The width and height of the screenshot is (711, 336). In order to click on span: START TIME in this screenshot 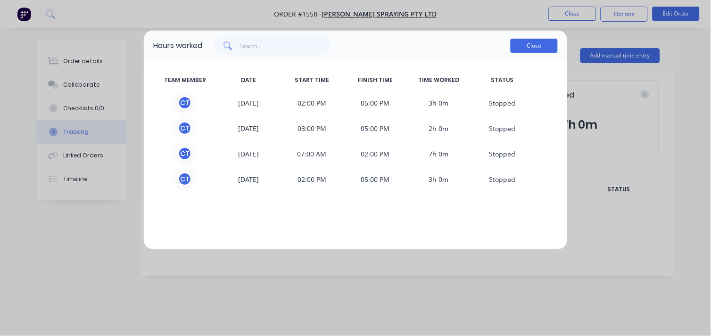, I will do `click(312, 80)`.